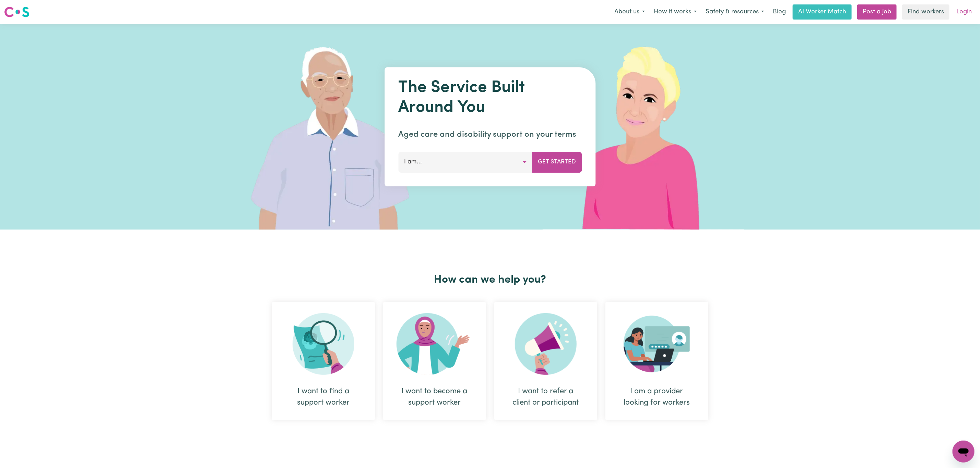 This screenshot has height=468, width=980. What do you see at coordinates (490, 135) in the screenshot?
I see `p: Aged care and disability support on your terms` at bounding box center [490, 135].